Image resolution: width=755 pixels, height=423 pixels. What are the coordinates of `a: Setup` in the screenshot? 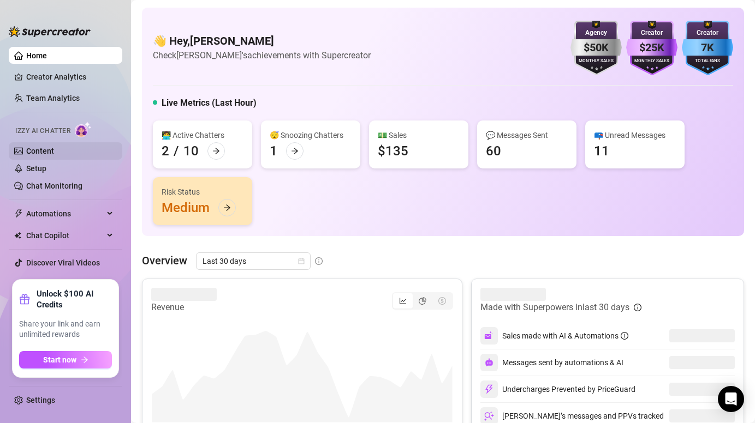 It's located at (36, 169).